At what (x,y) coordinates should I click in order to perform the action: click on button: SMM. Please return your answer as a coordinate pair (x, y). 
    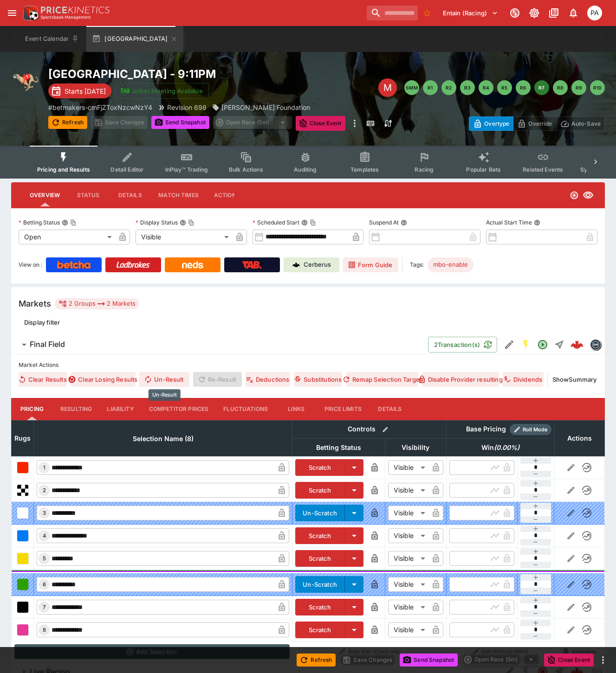
    Looking at the image, I should click on (411, 88).